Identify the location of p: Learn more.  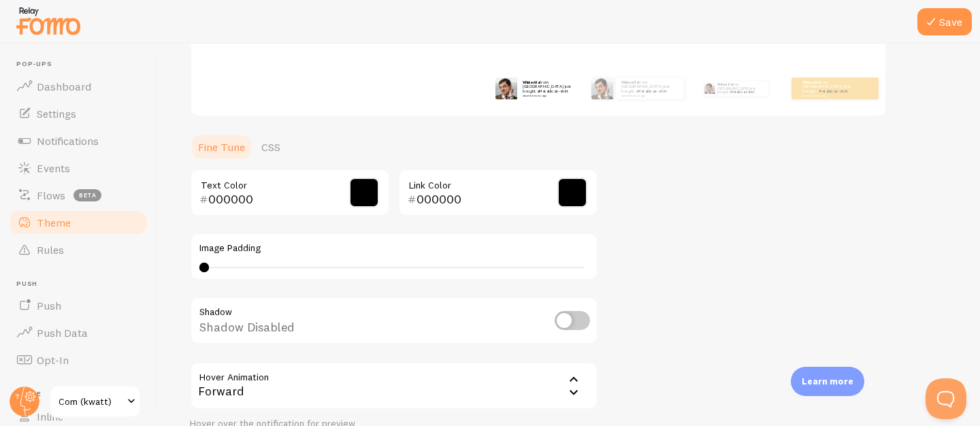
(827, 381).